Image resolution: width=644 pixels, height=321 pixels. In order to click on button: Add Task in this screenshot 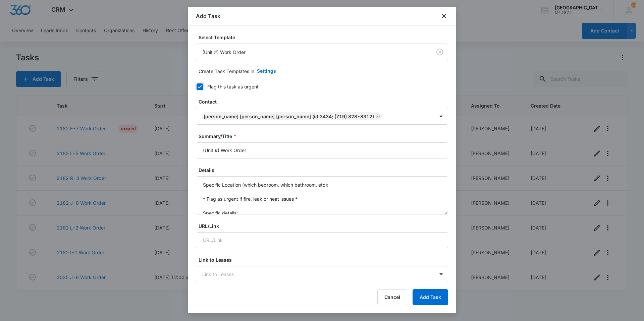, I will do `click(430, 297)`.